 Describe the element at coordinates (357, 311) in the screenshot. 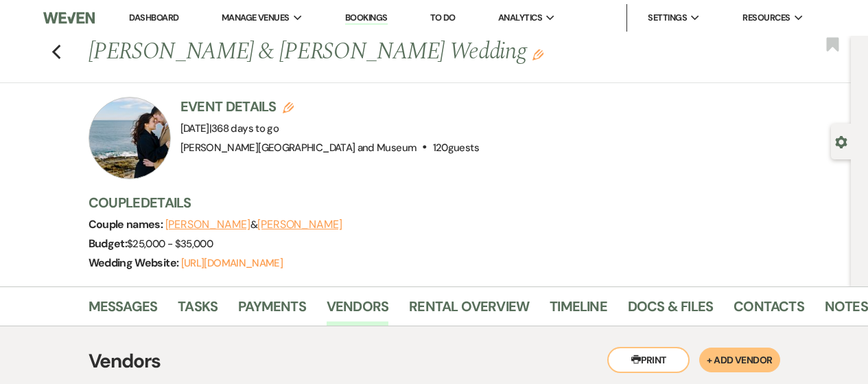

I see `a: Vendors` at that location.